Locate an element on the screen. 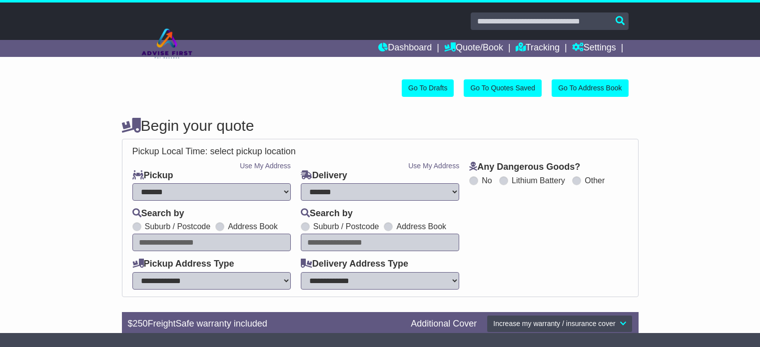 Image resolution: width=760 pixels, height=347 pixels. a: Tracking is located at coordinates (537, 48).